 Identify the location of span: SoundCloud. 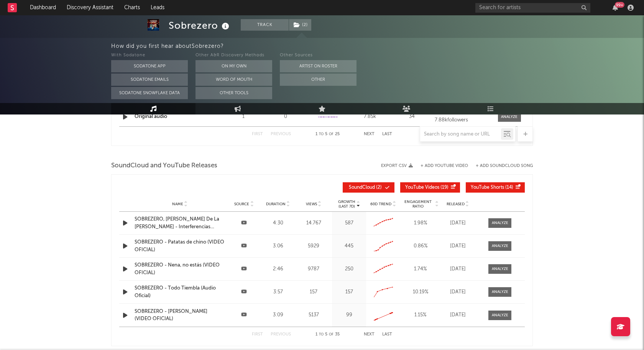
(362, 188).